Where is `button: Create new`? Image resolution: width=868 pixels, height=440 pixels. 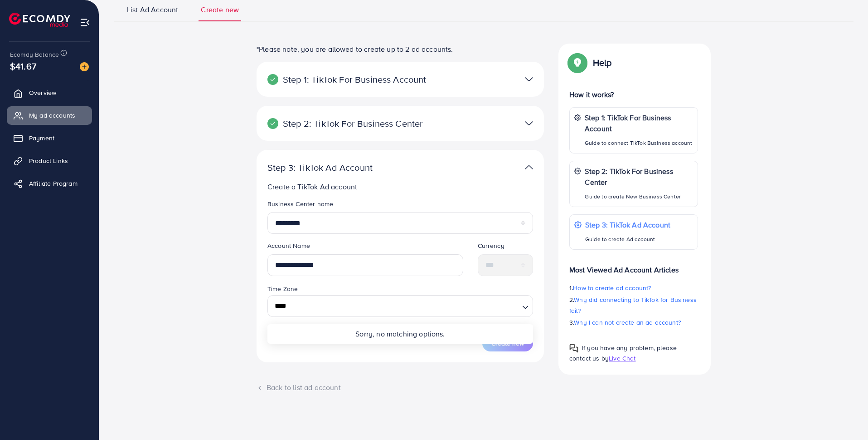
button: Create new is located at coordinates (508, 343).